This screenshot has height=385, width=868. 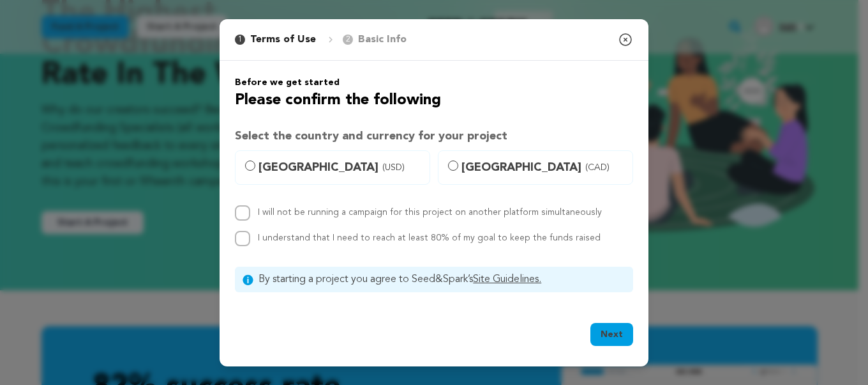 I want to click on label: I understand that I need to reach at least 80% of my goal to keep the funds raised, so click(x=429, y=238).